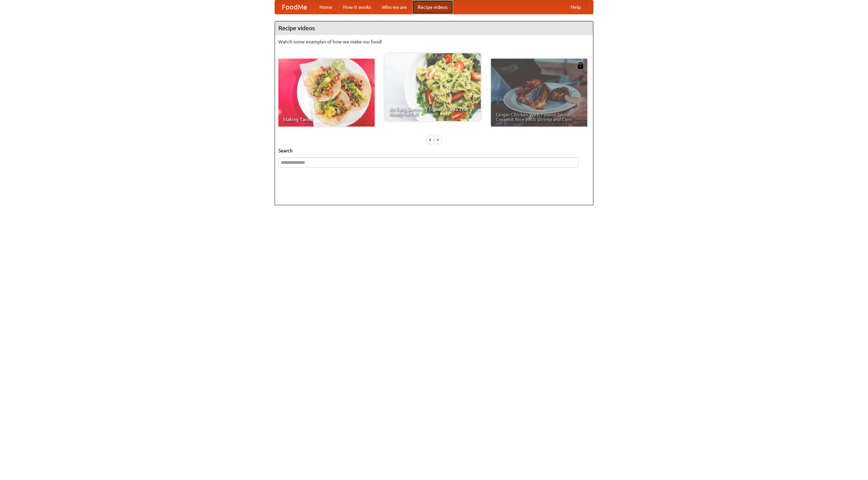  What do you see at coordinates (433, 7) in the screenshot?
I see `a: Recipe videos` at bounding box center [433, 7].